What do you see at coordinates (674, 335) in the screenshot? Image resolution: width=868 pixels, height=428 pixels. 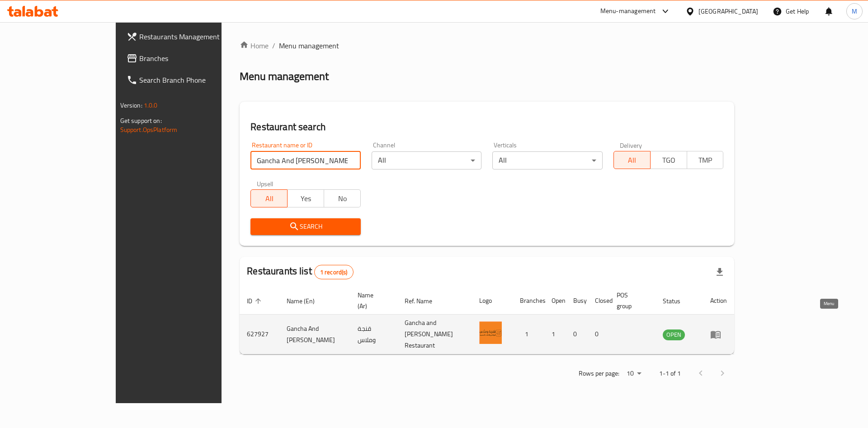 I see `span: OPEN` at bounding box center [674, 335].